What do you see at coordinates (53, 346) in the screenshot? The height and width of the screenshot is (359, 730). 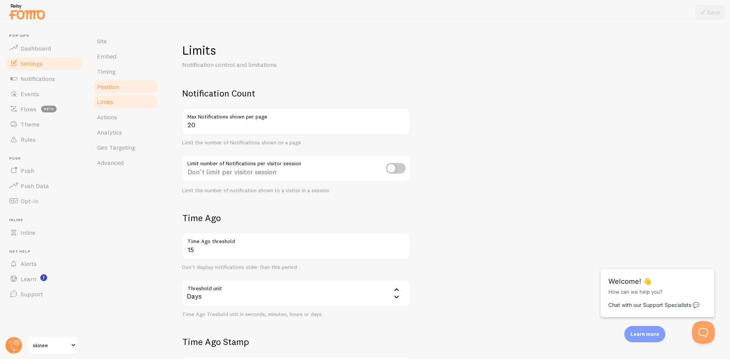 I see `a: skinee` at bounding box center [53, 346].